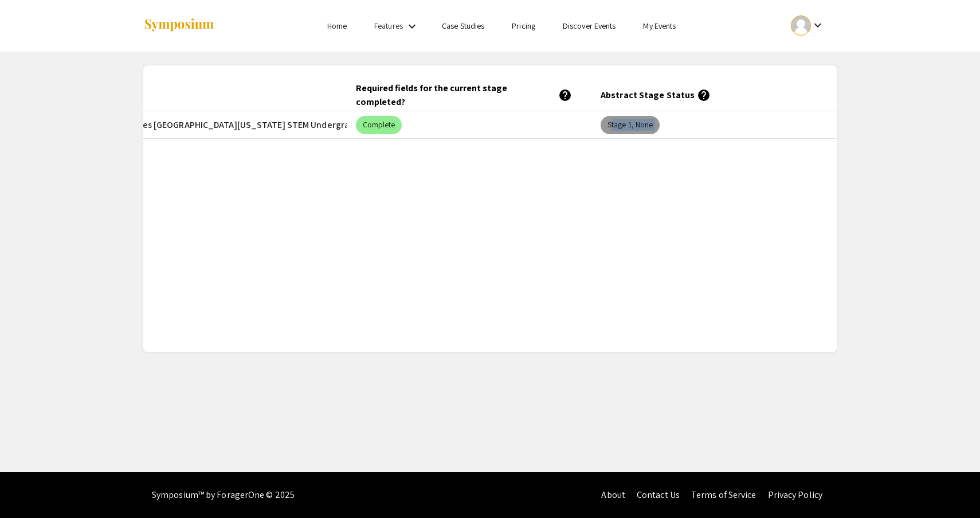 This screenshot has width=980, height=518. What do you see at coordinates (724, 494) in the screenshot?
I see `a: Terms of Service` at bounding box center [724, 494].